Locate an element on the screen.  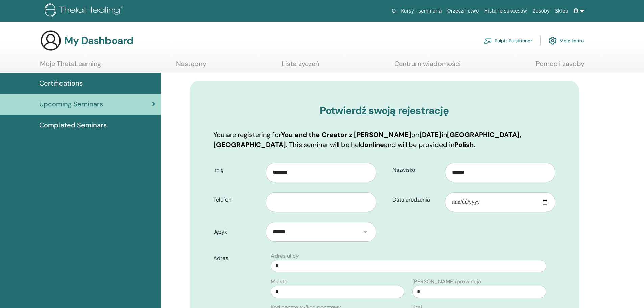
label: Adres is located at coordinates (238, 258).